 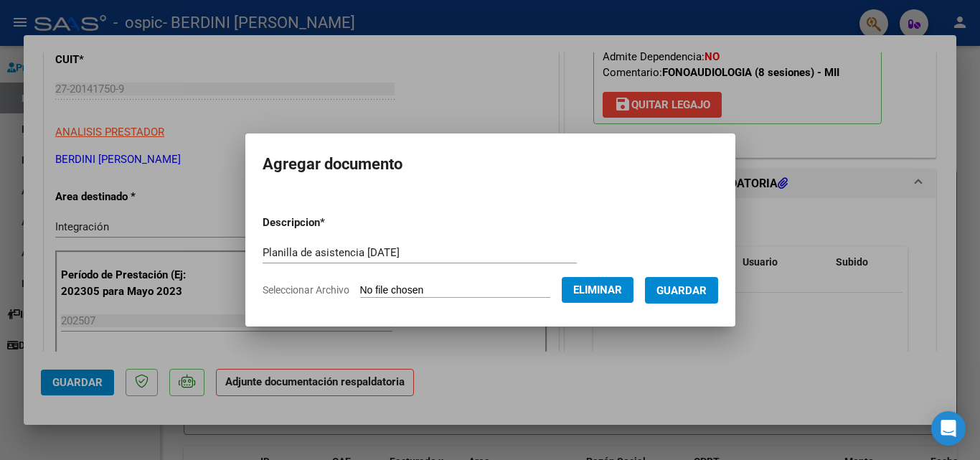 What do you see at coordinates (490, 164) in the screenshot?
I see `h2: Agregar documento` at bounding box center [490, 164].